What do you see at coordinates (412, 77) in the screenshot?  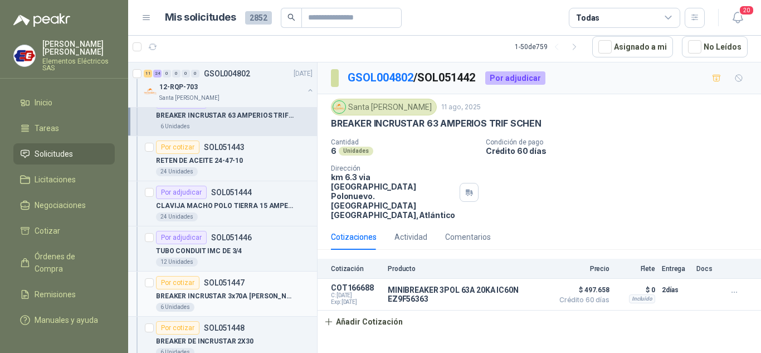 I see `p: / SOL051442` at bounding box center [412, 77].